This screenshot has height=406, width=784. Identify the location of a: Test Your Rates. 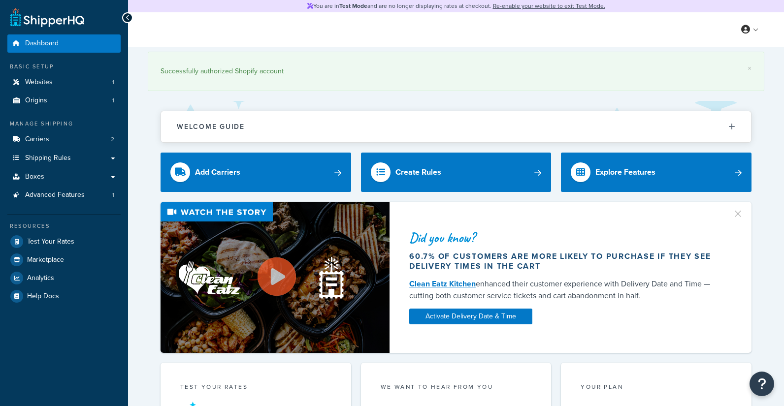
(64, 242).